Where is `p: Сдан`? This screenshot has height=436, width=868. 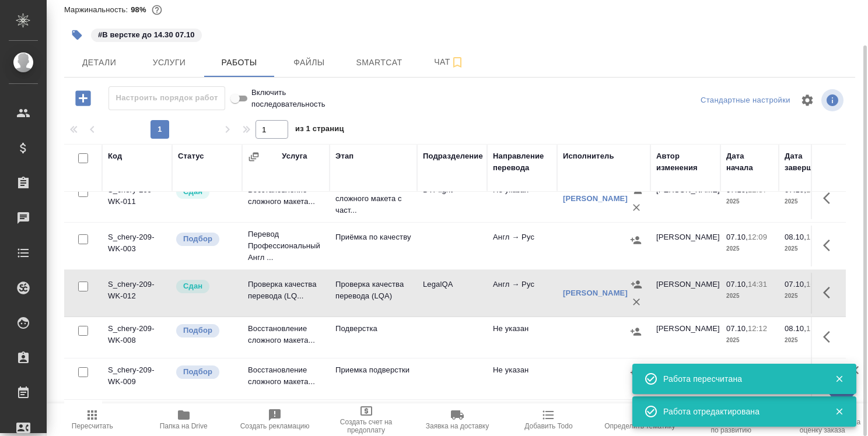 p: Сдан is located at coordinates (192, 286).